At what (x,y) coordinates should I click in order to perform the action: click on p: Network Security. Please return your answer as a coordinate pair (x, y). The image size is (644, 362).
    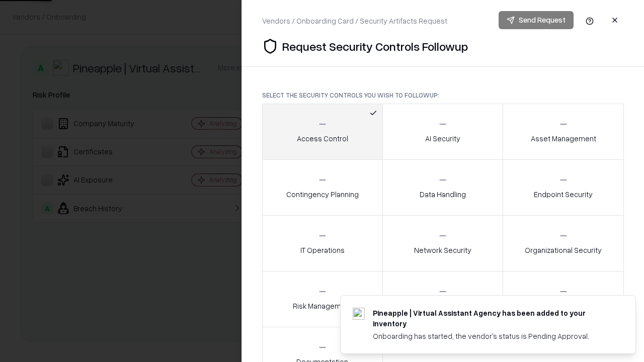
    Looking at the image, I should click on (442, 250).